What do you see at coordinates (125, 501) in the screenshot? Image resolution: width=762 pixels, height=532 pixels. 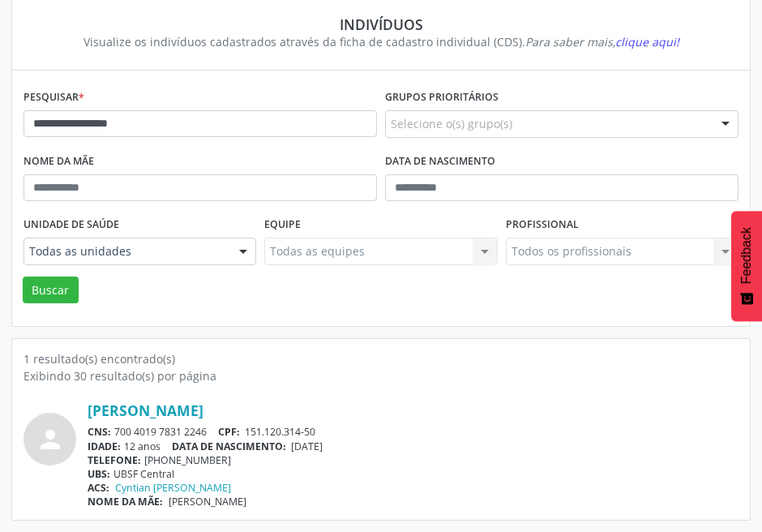 I see `span: NOME DA MÃE:` at bounding box center [125, 501].